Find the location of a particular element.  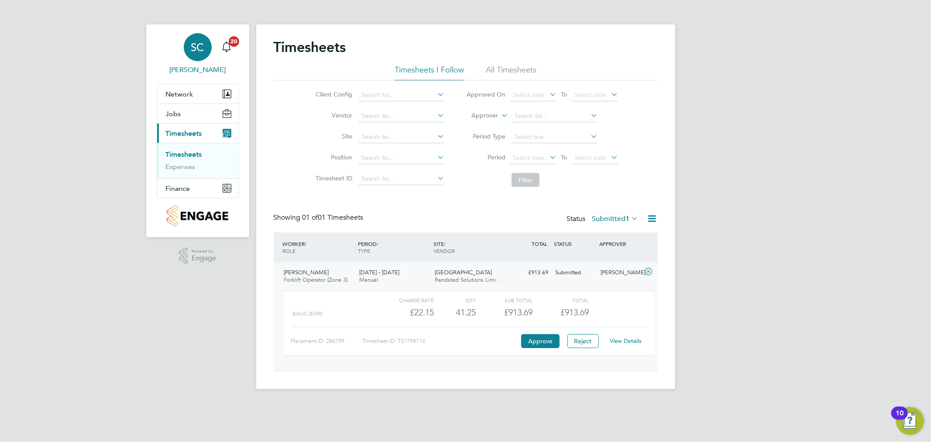

label: Timesheet ID is located at coordinates (333, 178).